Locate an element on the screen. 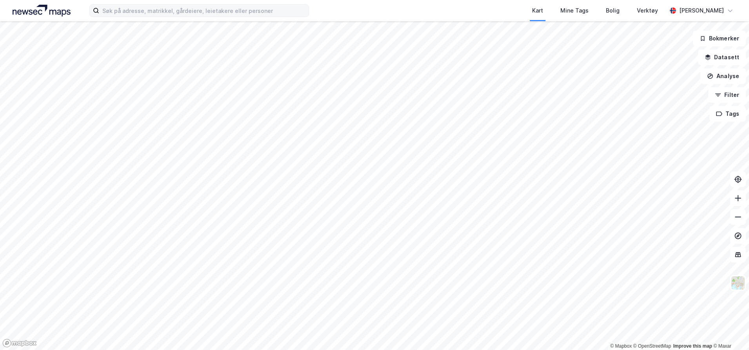  div: Verktøy is located at coordinates (647, 11).